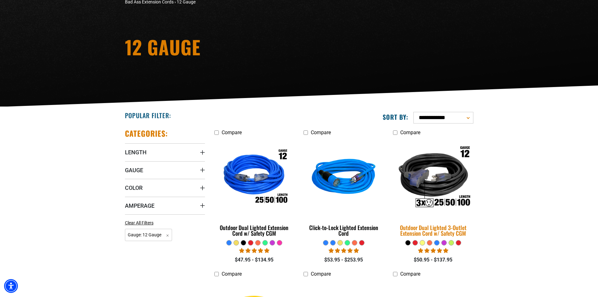 This screenshot has width=598, height=297. I want to click on summary: Amperage, so click(165, 205).